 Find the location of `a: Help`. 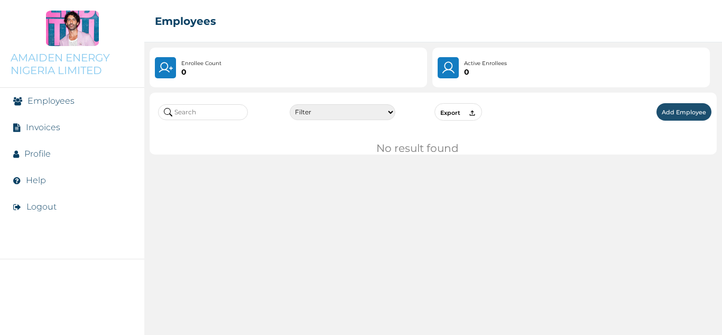

a: Help is located at coordinates (36, 180).